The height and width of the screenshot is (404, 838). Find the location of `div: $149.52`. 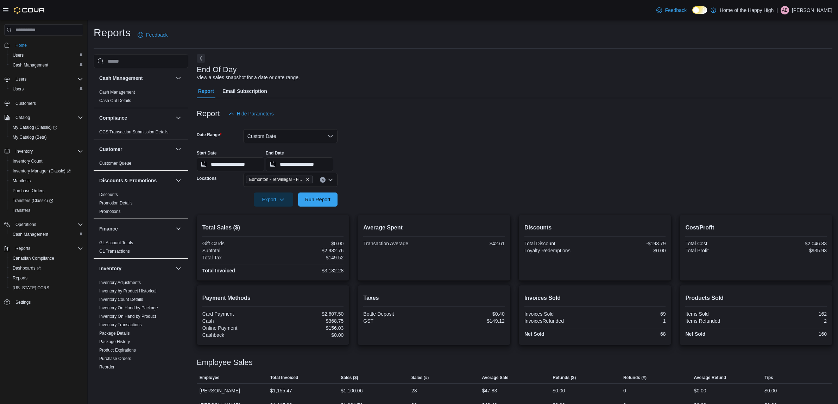

div: $149.52 is located at coordinates (309, 258).